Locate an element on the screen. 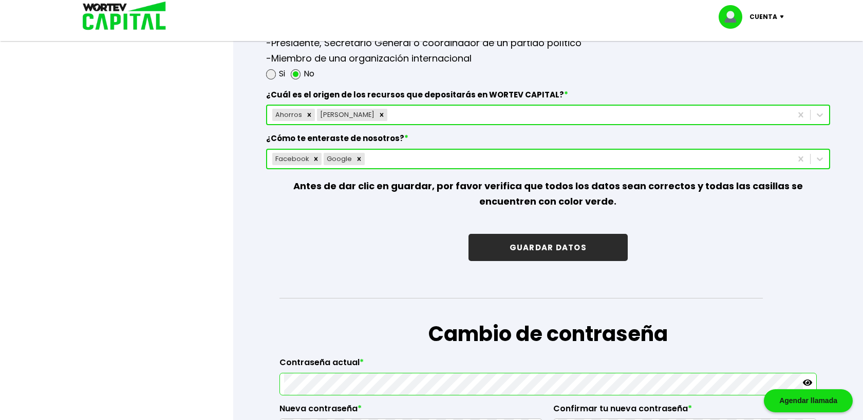 Image resolution: width=863 pixels, height=420 pixels. div: Remove Ahorros is located at coordinates (309, 115).